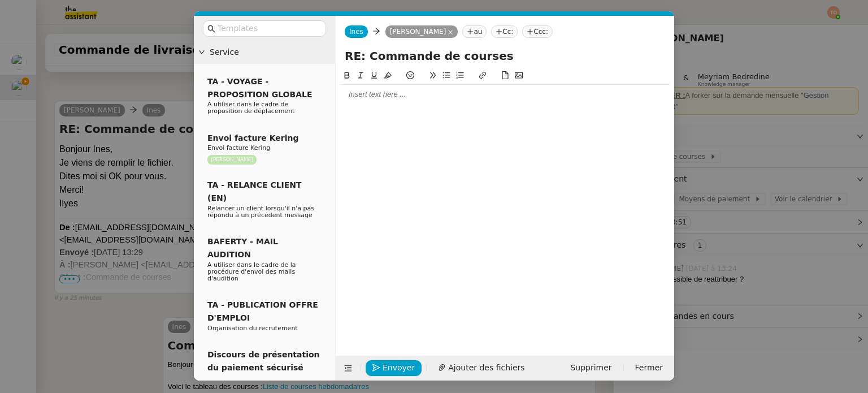 Image resolution: width=868 pixels, height=393 pixels. I want to click on span: A utiliser dans le cadre de proposition de déplacement, so click(251, 108).